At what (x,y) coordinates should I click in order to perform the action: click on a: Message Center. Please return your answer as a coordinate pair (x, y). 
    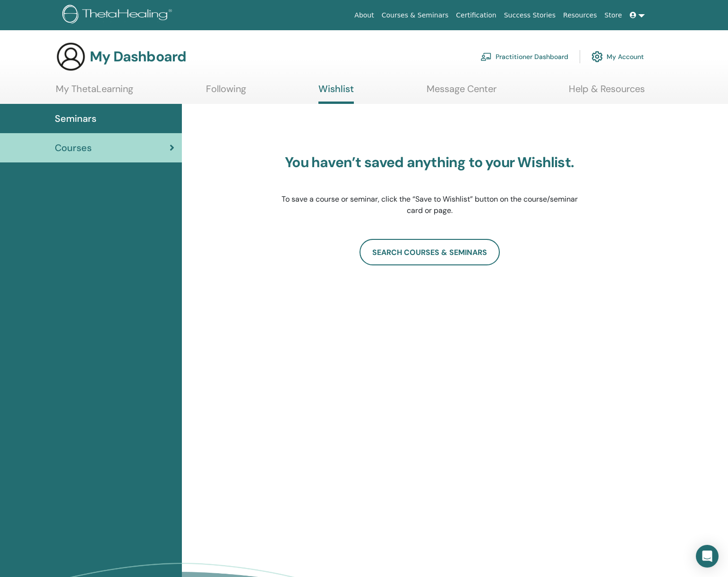
    Looking at the image, I should click on (462, 92).